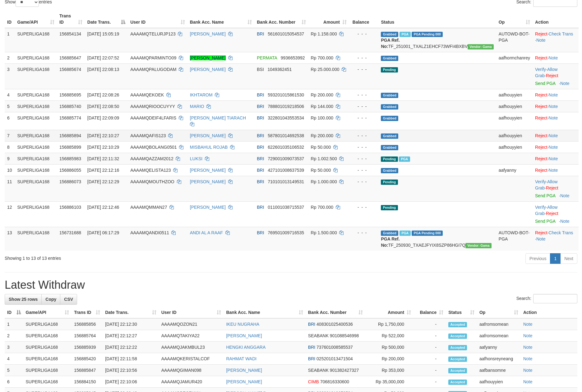 This screenshot has width=582, height=392. I want to click on th: Game/API: activate to sort column ascending, so click(48, 312).